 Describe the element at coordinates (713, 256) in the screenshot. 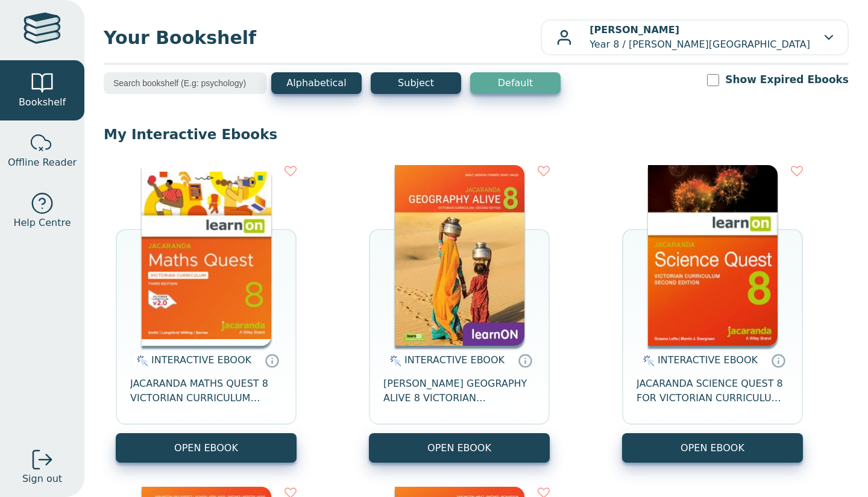

I see `img: fffb2005-5288-ea11-a992-0272d098c78b.png` at that location.